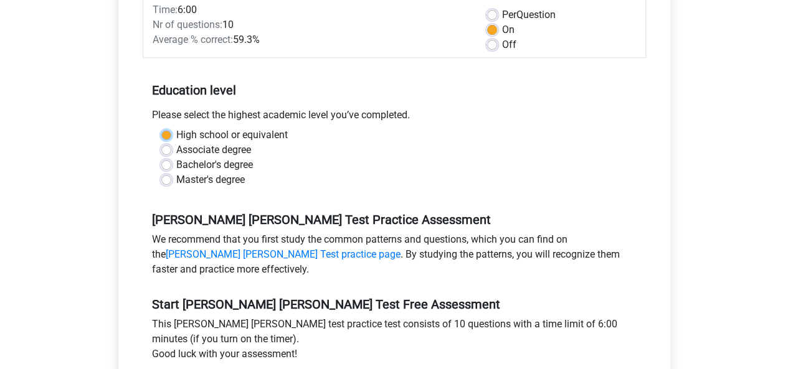 The width and height of the screenshot is (788, 369). I want to click on div: We recommend that you first study the common patterns and questions, which you can find on the . ..., so click(394, 257).